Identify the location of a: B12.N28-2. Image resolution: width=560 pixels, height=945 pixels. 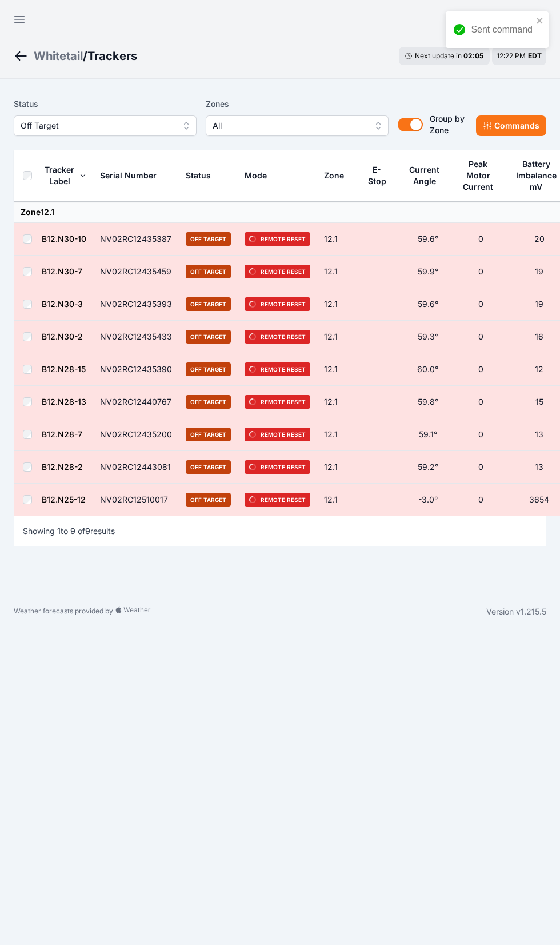
(63, 466).